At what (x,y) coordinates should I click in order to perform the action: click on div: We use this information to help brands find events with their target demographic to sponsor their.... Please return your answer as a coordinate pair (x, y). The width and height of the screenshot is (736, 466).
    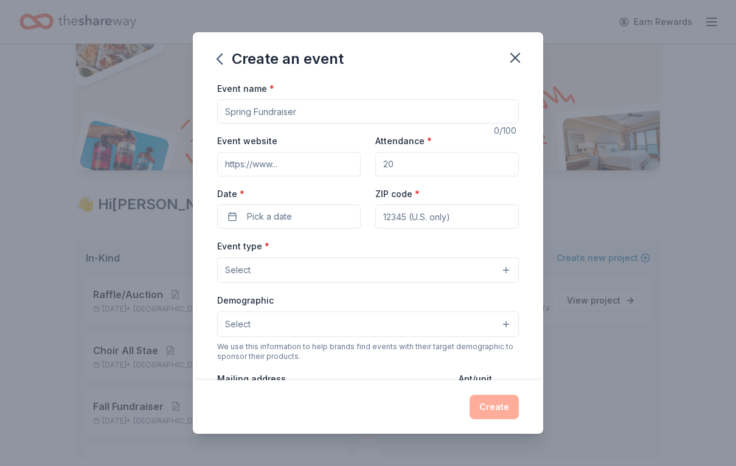
    Looking at the image, I should click on (368, 352).